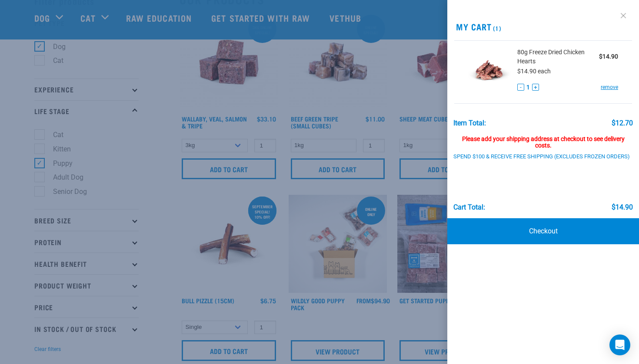  I want to click on div: $12.70, so click(622, 123).